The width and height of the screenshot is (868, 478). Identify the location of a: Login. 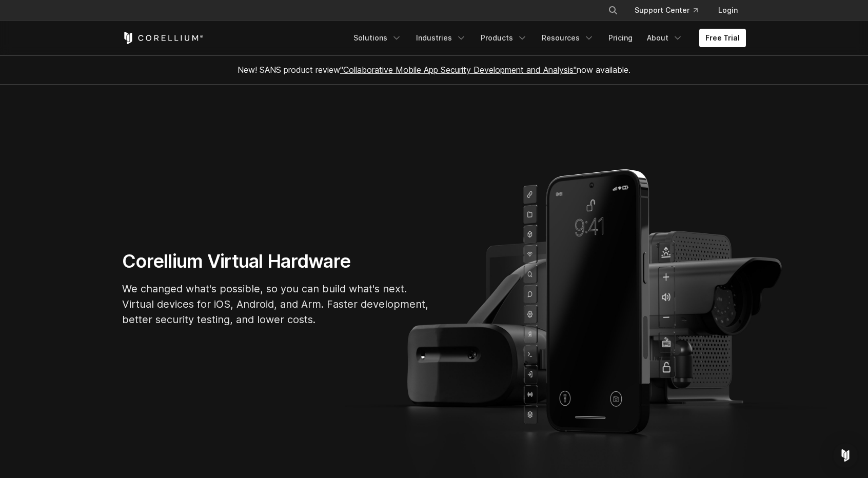
(729, 11).